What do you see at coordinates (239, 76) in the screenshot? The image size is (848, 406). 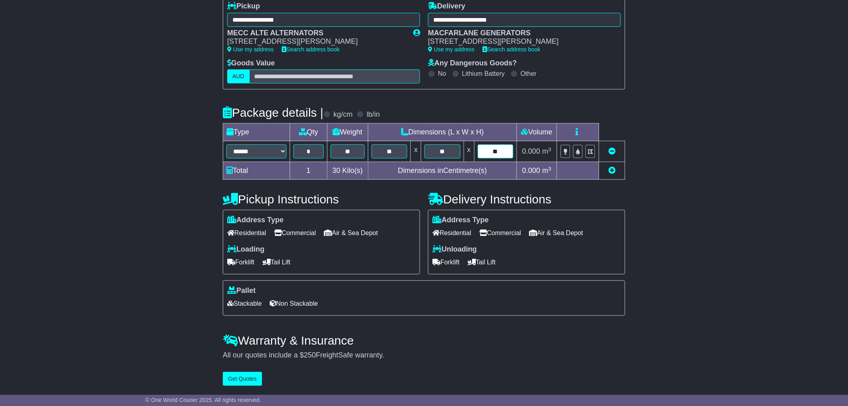 I see `label: AUD` at bounding box center [239, 76].